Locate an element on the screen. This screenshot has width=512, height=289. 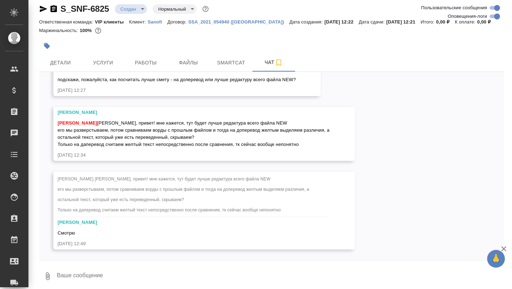
p: Ответственная команда: is located at coordinates (67, 22).